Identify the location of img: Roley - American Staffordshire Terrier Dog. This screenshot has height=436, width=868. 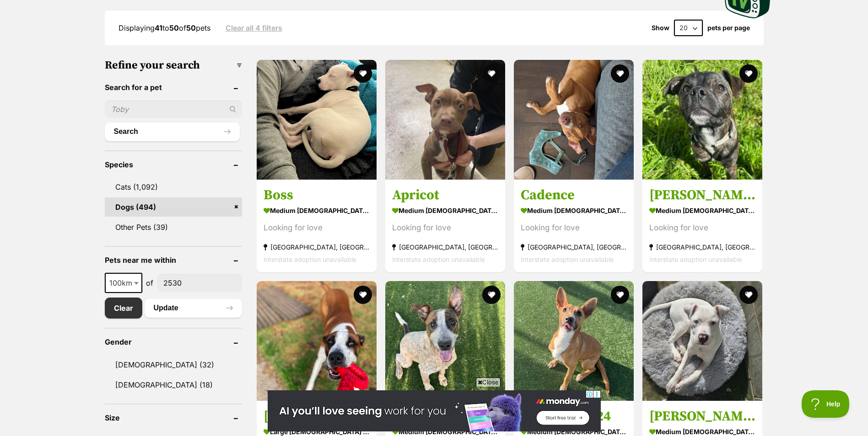
(702, 341).